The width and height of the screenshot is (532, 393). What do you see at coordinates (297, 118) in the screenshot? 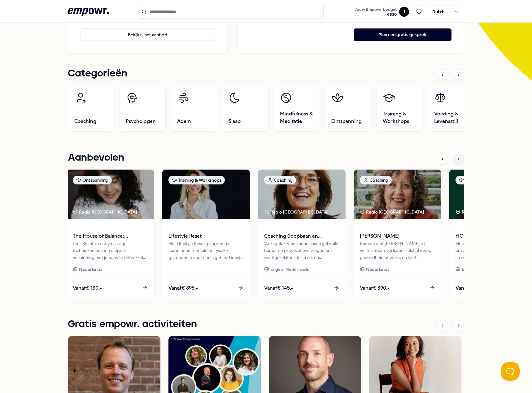
I see `span: Mindfulness & Meditatie` at bounding box center [297, 118].